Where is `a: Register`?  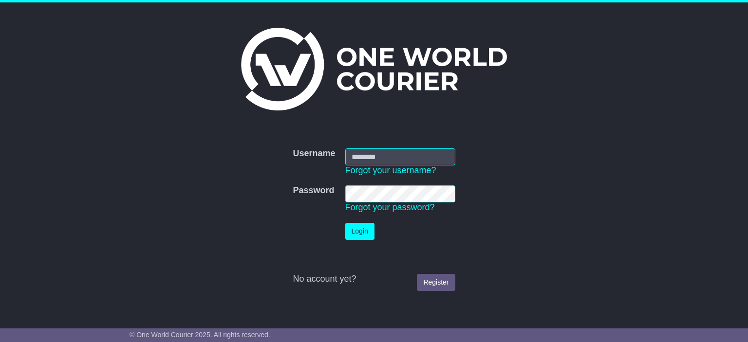
a: Register is located at coordinates (436, 282).